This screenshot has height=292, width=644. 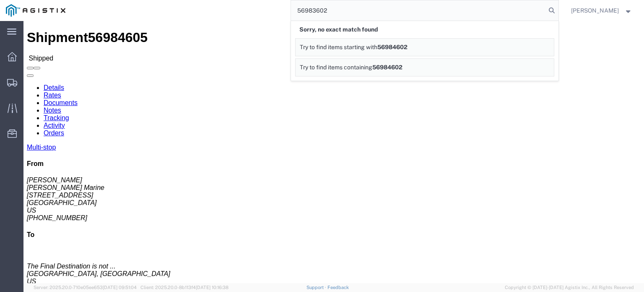 What do you see at coordinates (85, 288) in the screenshot?
I see `span: Server: 2025.20.0-710e05ee653` at bounding box center [85, 288].